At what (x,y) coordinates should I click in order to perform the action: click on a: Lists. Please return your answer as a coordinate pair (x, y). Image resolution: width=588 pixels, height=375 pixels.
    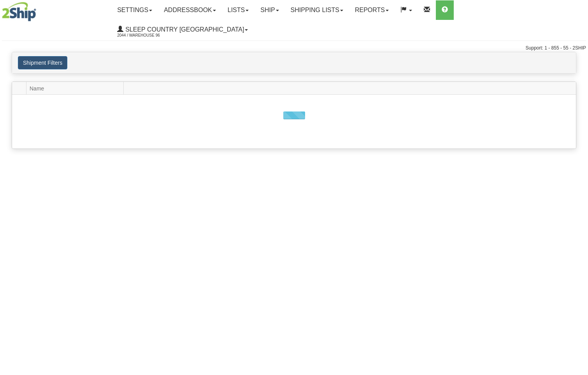
    Looking at the image, I should click on (238, 10).